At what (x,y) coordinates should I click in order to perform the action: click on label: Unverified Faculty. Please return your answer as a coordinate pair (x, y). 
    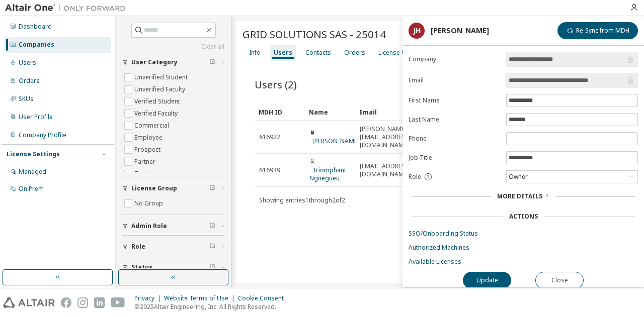
    Looking at the image, I should click on (160, 90).